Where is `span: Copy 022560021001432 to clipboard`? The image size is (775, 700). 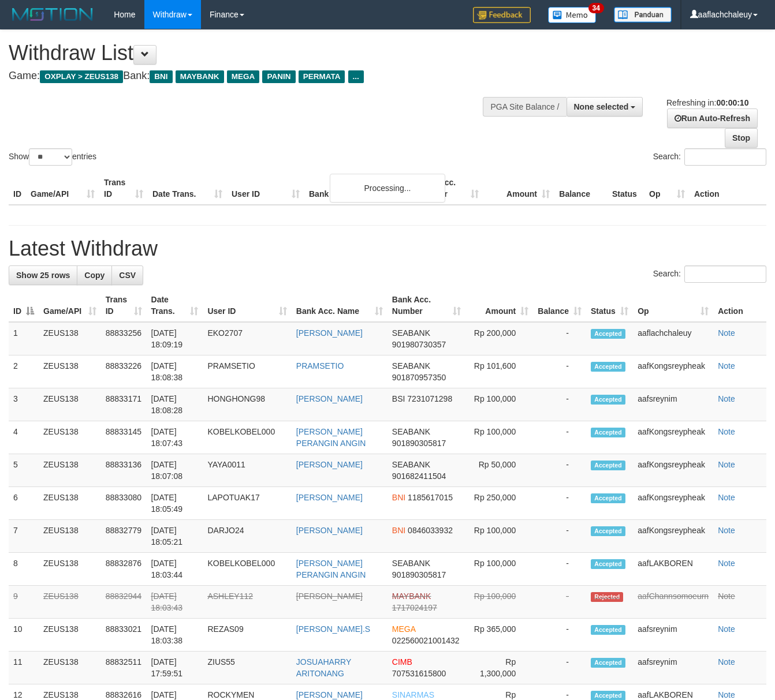 span: Copy 022560021001432 to clipboard is located at coordinates (425, 641).